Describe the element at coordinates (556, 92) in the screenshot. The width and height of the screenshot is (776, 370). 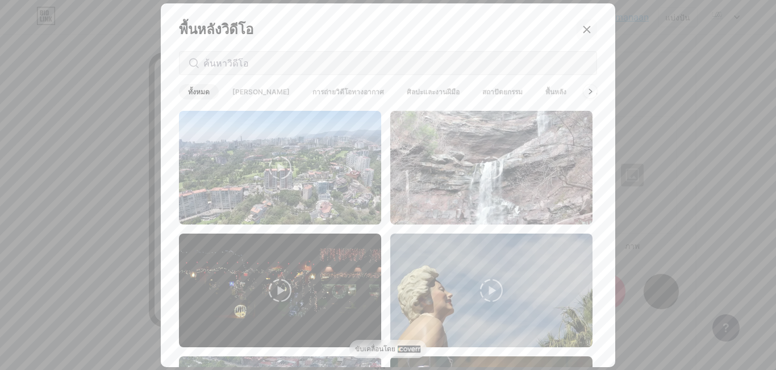
I see `font: พื้นหลัง` at that location.